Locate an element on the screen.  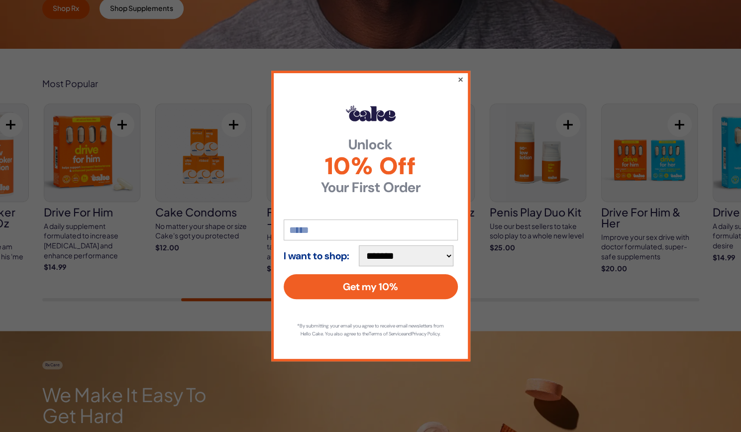
a: Privacy Policy is located at coordinates (426, 334).